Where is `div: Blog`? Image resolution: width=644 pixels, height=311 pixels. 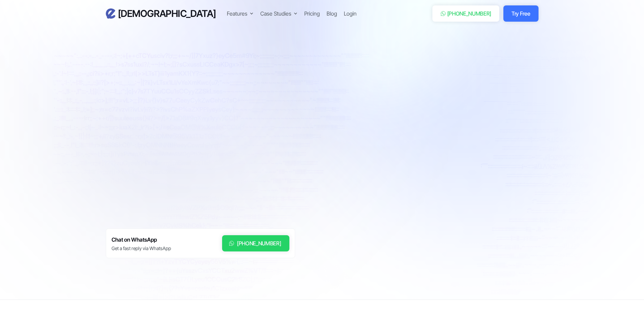 div: Blog is located at coordinates (332, 13).